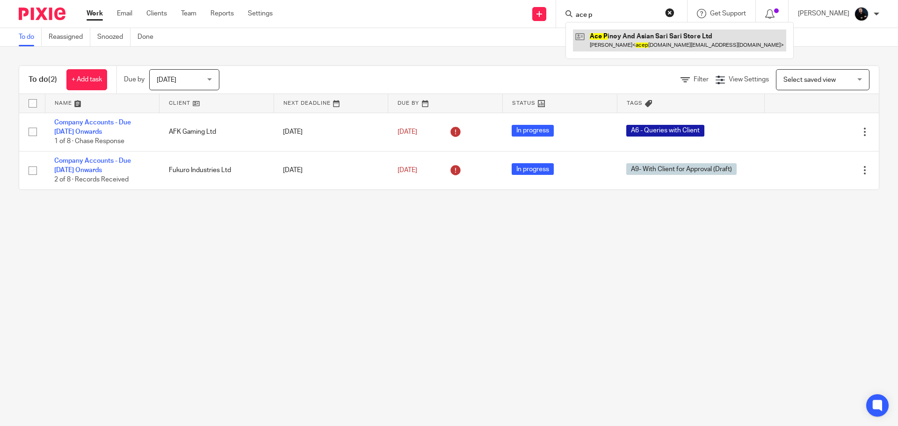 This screenshot has width=898, height=426. What do you see at coordinates (222, 14) in the screenshot?
I see `a: Reports` at bounding box center [222, 14].